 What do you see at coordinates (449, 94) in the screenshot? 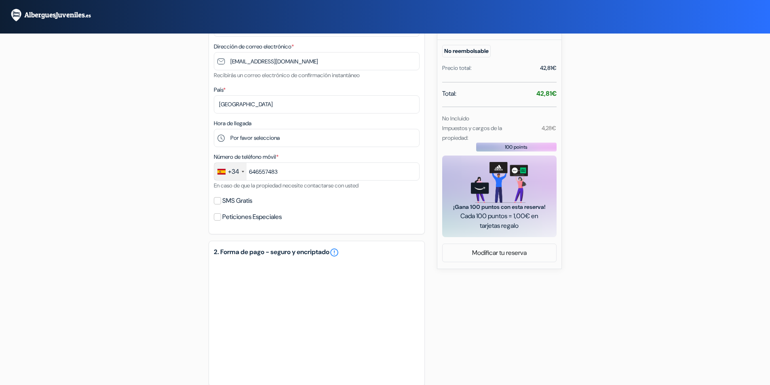
I see `span: Total:` at bounding box center [449, 94].